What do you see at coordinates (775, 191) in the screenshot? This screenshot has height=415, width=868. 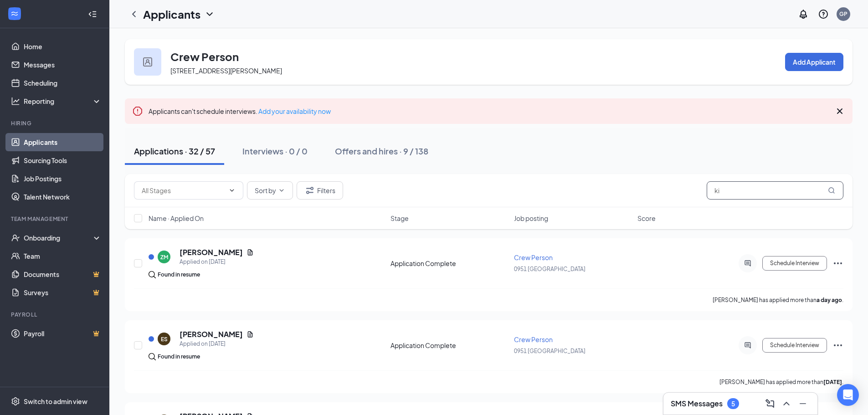 I see `input: Search in applications` at bounding box center [775, 191].